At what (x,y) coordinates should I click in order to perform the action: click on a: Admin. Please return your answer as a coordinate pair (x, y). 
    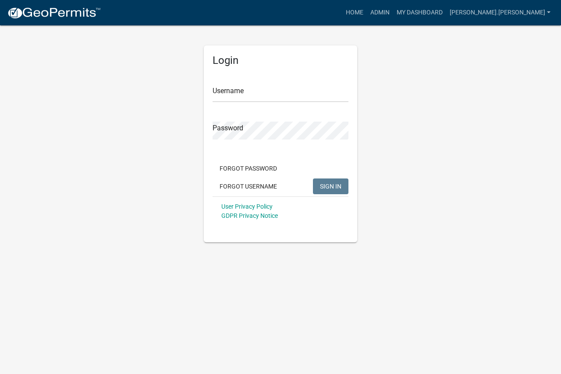
    Looking at the image, I should click on (380, 13).